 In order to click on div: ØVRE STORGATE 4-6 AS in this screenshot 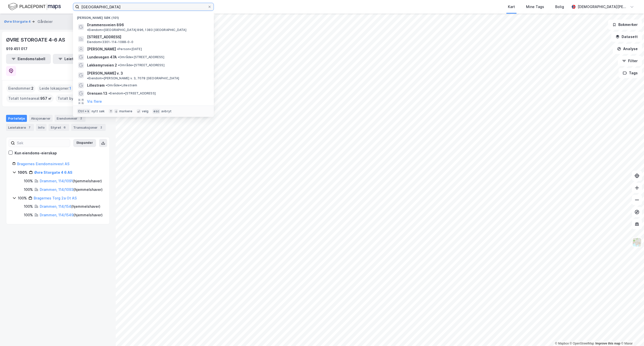, I will do `click(36, 40)`.